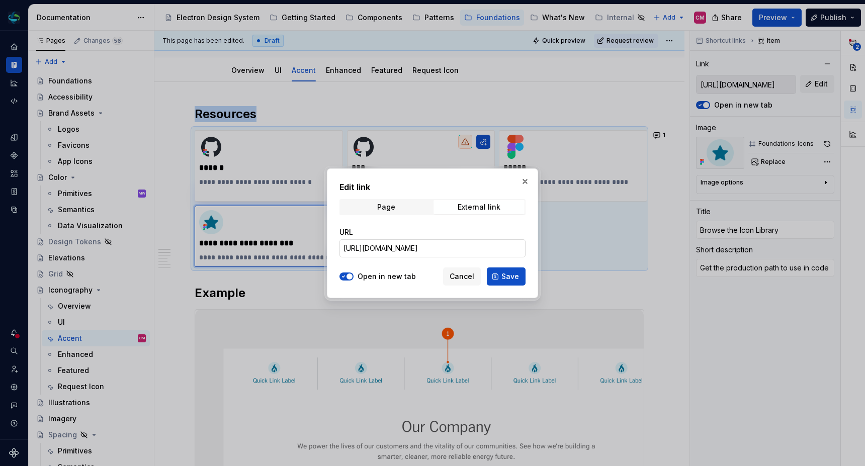  I want to click on span: Cancel, so click(462, 277).